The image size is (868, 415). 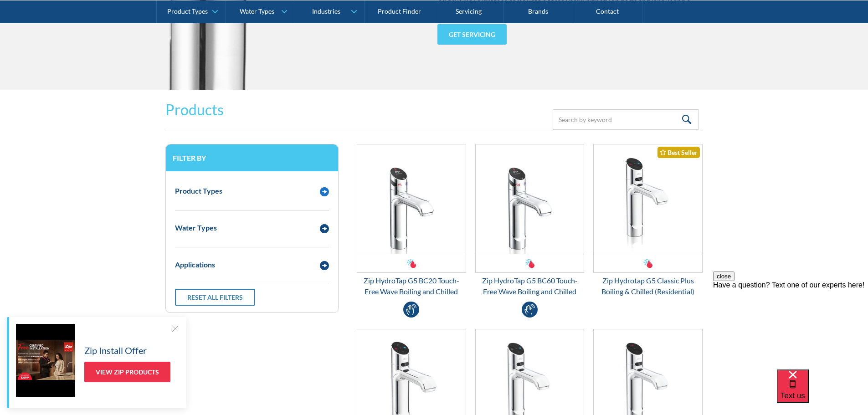 I want to click on div: Zip HydroTap G5 BC20 Touch-Free Wave Boiling and Chilled, so click(x=411, y=286).